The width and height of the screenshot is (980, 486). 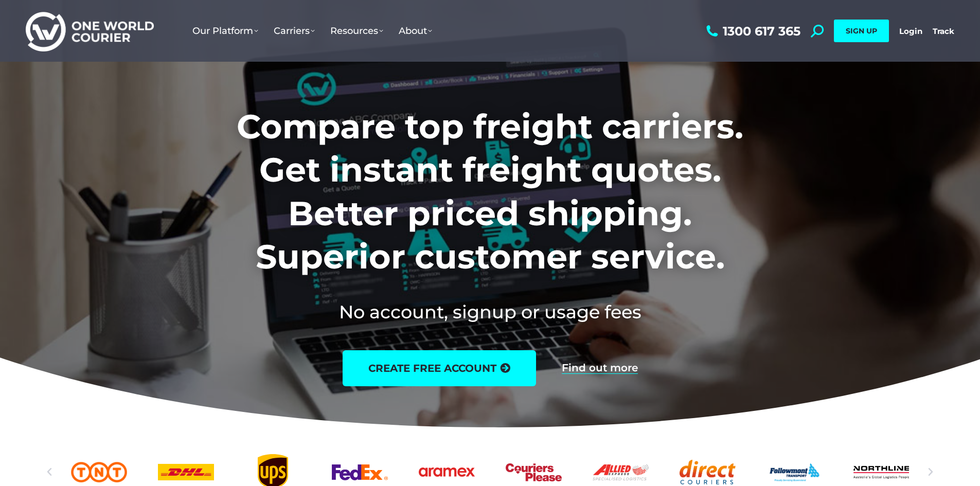 I want to click on a: Login, so click(x=911, y=31).